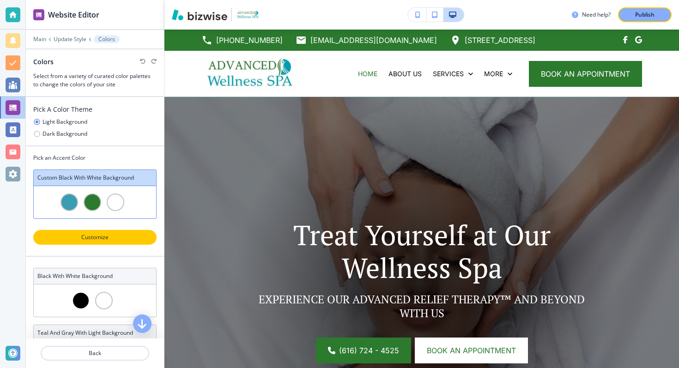 This screenshot has height=368, width=679. What do you see at coordinates (645, 15) in the screenshot?
I see `p: Publish` at bounding box center [645, 15].